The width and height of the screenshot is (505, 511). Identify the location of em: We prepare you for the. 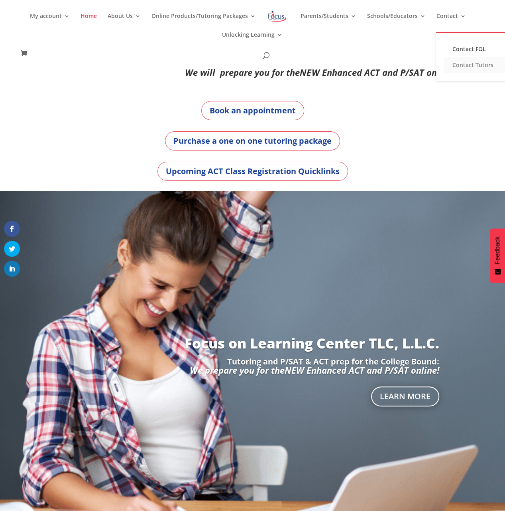
(237, 370).